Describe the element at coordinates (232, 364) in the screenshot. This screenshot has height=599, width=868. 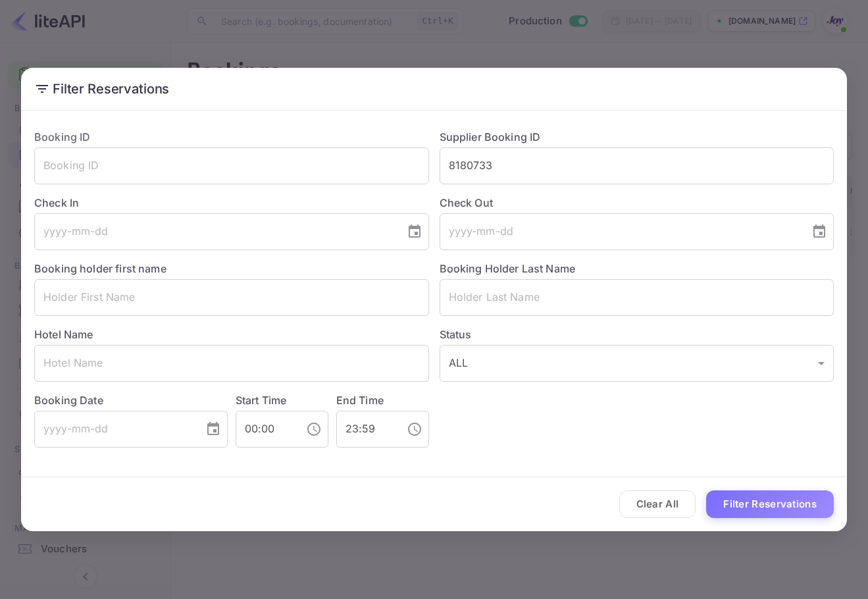
I see `input: Hotel Name` at that location.